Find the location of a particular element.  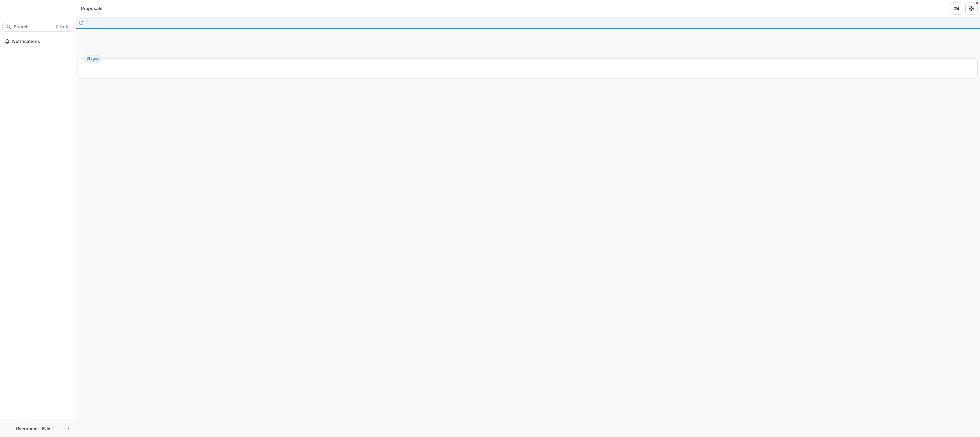

span: Search... is located at coordinates (33, 27).